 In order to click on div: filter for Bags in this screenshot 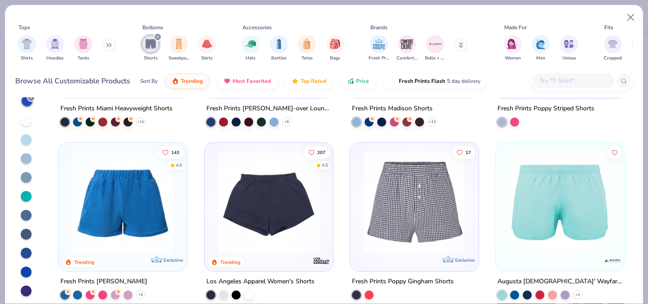, I will do `click(335, 48)`.